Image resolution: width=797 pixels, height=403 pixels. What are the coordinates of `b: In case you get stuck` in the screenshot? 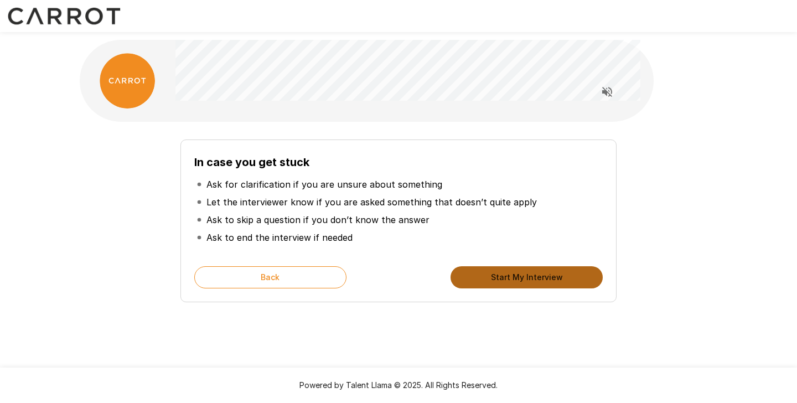 It's located at (252, 162).